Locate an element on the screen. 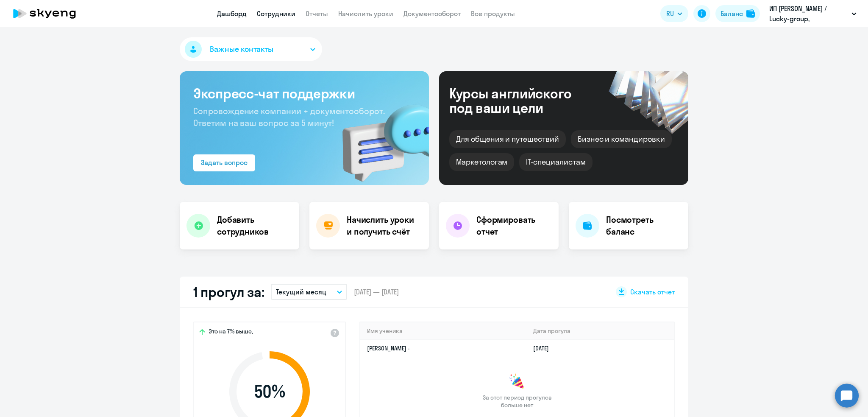  div: Курсы английского под ваши цели is located at coordinates (521, 101).